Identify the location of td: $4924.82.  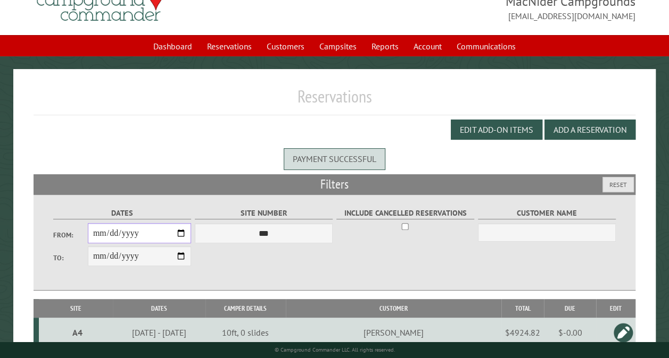
(522, 333).